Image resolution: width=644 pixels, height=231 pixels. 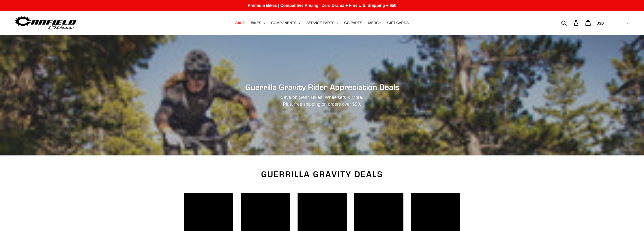 What do you see at coordinates (256, 23) in the screenshot?
I see `span: BIKES` at bounding box center [256, 23].